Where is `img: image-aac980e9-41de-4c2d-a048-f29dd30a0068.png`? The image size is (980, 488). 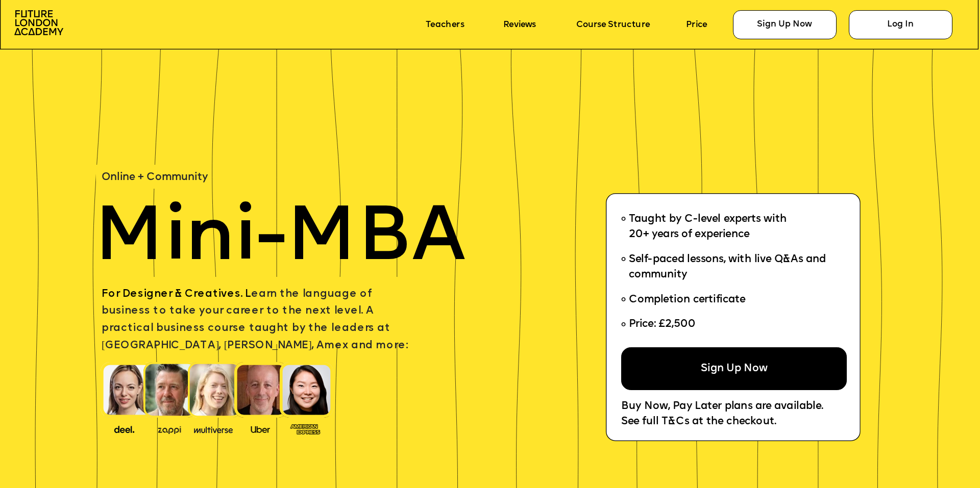
img: image-aac980e9-41de-4c2d-a048-f29dd30a0068.png is located at coordinates (39, 22).